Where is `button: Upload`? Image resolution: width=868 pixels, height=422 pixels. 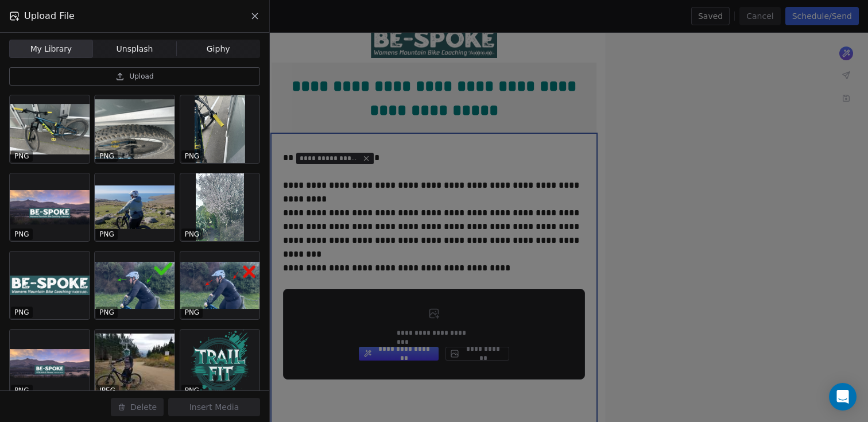
button: Upload is located at coordinates (134, 76).